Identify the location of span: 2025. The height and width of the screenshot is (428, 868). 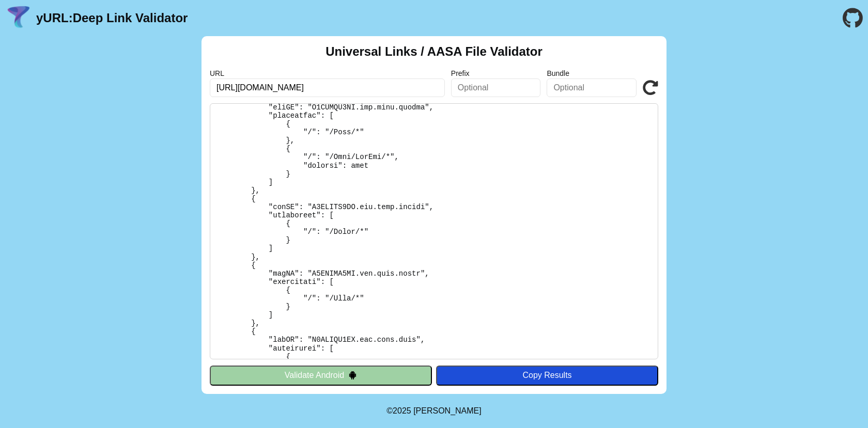
(402, 411).